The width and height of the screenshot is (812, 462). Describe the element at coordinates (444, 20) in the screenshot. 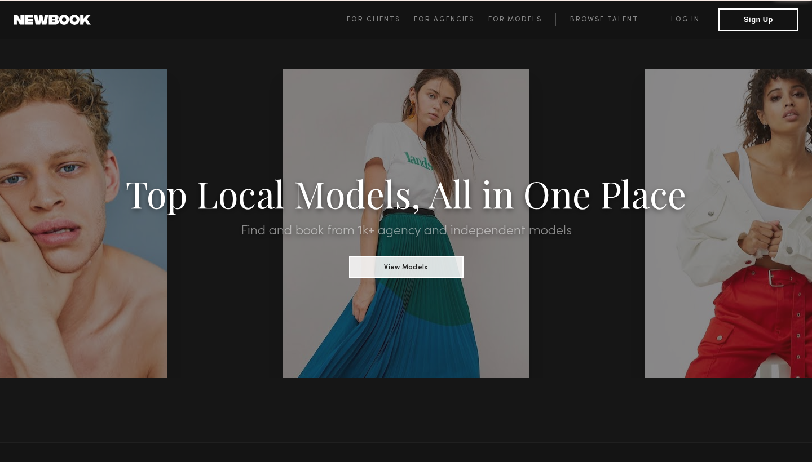

I see `span: For Agencies` at that location.